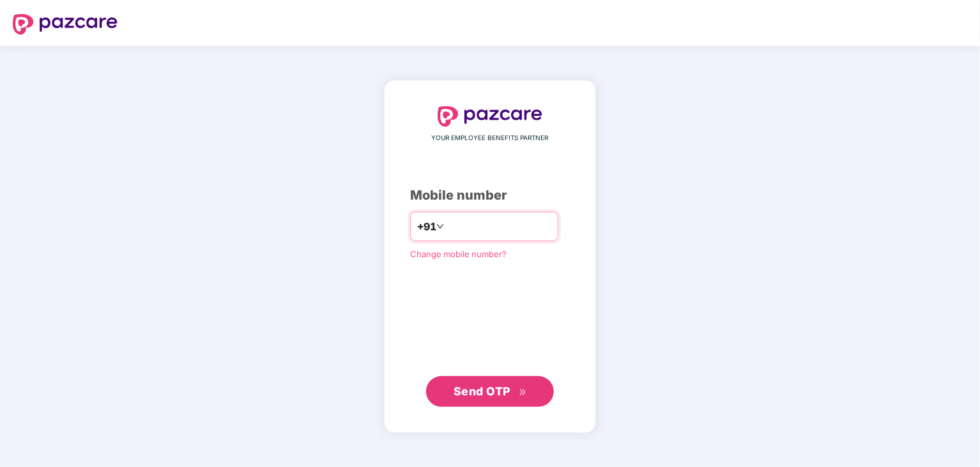  Describe the element at coordinates (490, 195) in the screenshot. I see `div: Mobile number` at that location.